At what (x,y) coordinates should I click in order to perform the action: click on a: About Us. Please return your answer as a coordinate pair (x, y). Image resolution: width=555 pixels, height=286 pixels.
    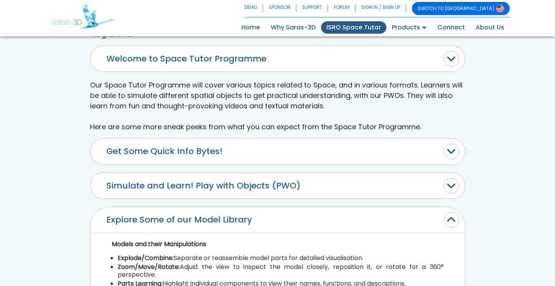
    Looking at the image, I should click on (490, 27).